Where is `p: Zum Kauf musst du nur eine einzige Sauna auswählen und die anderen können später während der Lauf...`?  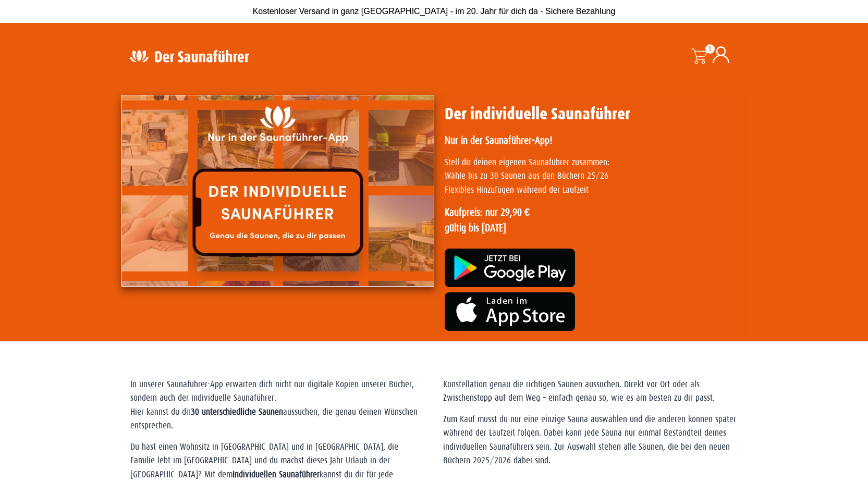 p: Zum Kauf musst du nur eine einzige Sauna auswählen und die anderen können später während der Lauf... is located at coordinates (590, 440).